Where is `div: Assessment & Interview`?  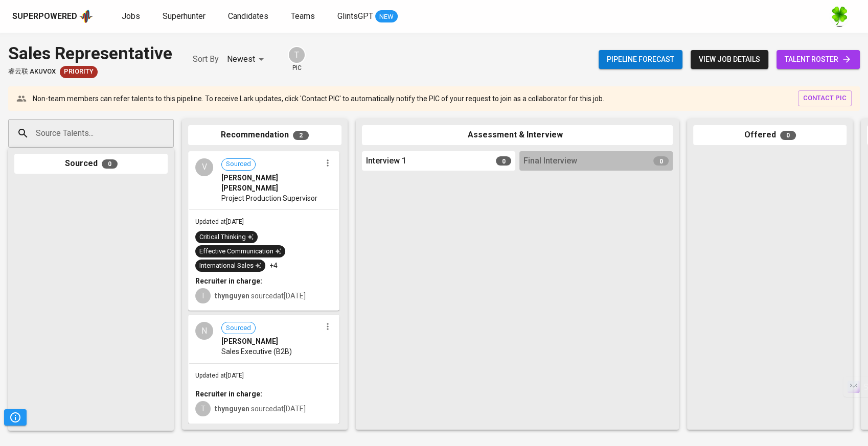
div: Assessment & Interview is located at coordinates (517, 135).